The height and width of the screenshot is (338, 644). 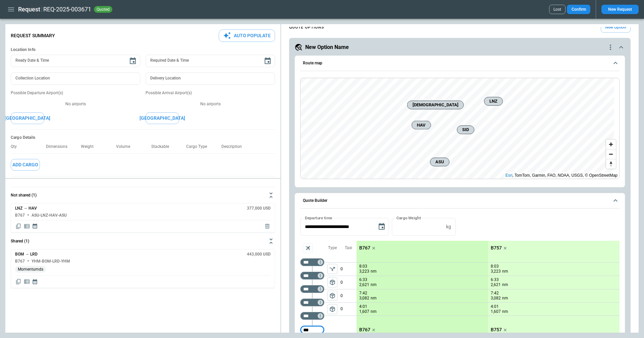 What do you see at coordinates (459, 201) in the screenshot?
I see `button: Quote Builder` at bounding box center [459, 201].